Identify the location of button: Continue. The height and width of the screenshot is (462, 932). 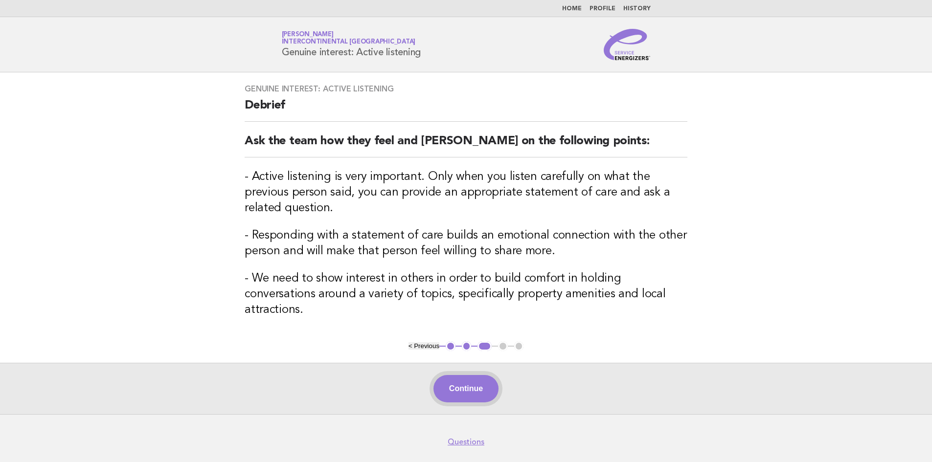
(466, 389).